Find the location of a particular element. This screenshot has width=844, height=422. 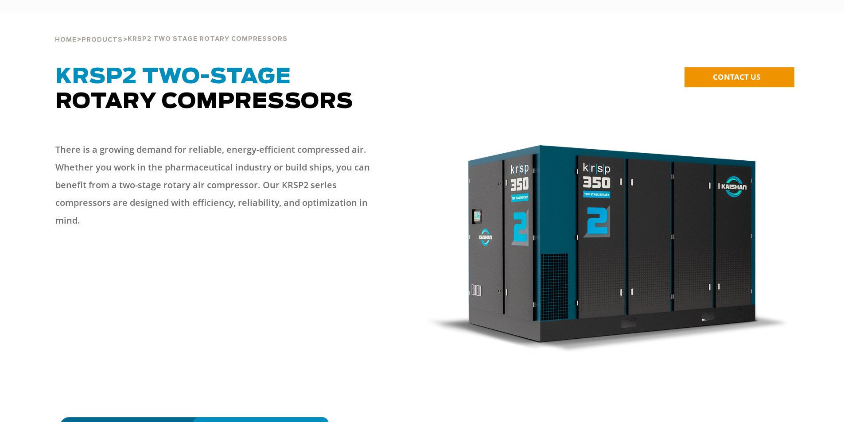

a: Products is located at coordinates (102, 39).